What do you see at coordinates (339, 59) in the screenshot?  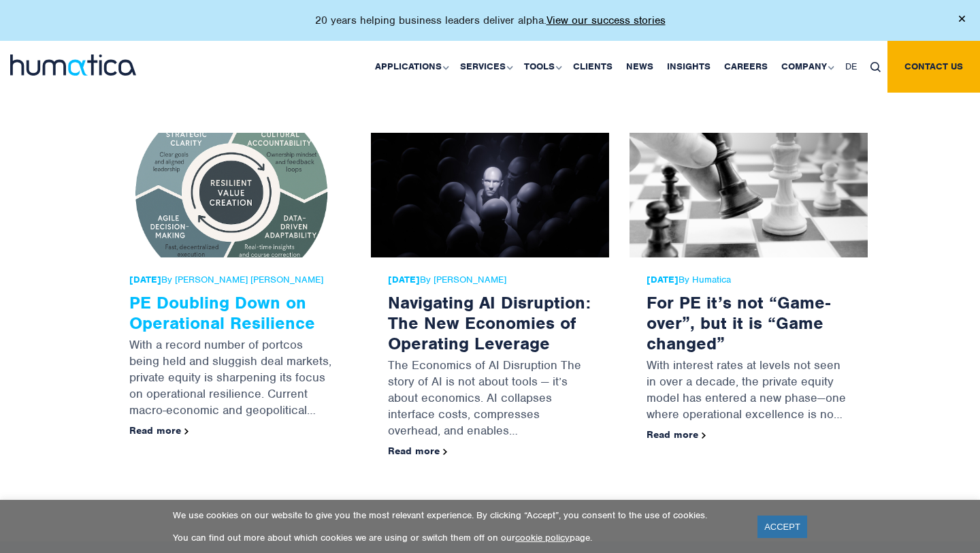 I see `input: Email*` at bounding box center [339, 59].